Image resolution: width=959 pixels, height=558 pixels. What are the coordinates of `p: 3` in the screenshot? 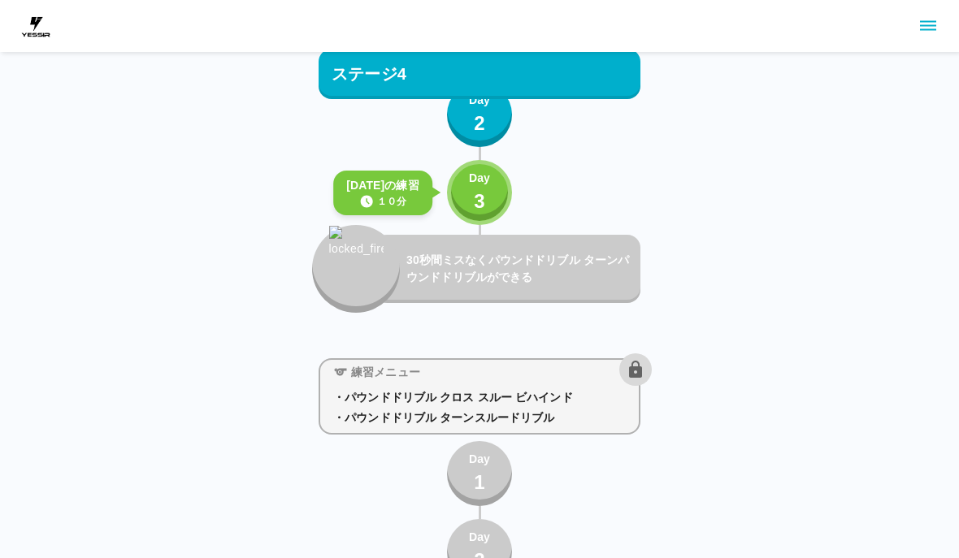 It's located at (479, 202).